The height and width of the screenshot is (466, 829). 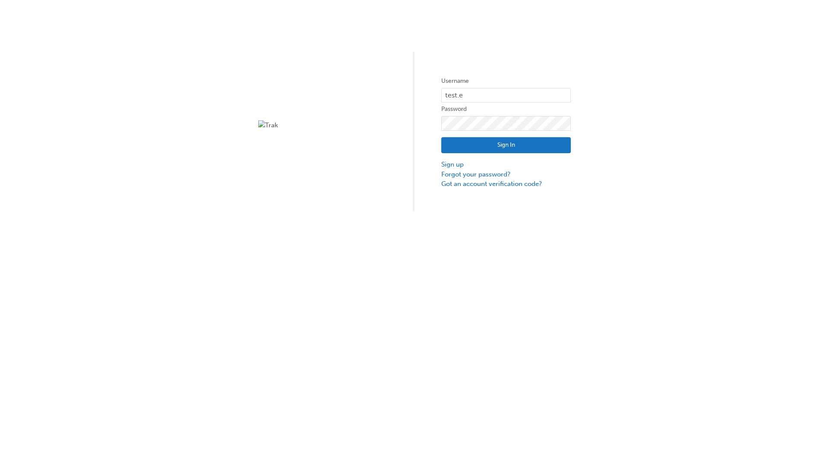 What do you see at coordinates (506, 174) in the screenshot?
I see `a: Forgot your password?` at bounding box center [506, 174].